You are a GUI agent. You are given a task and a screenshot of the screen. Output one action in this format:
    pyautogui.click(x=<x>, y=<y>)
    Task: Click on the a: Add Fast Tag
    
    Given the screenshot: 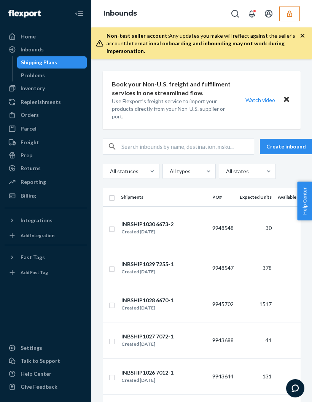 What is the action you would take?
    pyautogui.click(x=46, y=273)
    